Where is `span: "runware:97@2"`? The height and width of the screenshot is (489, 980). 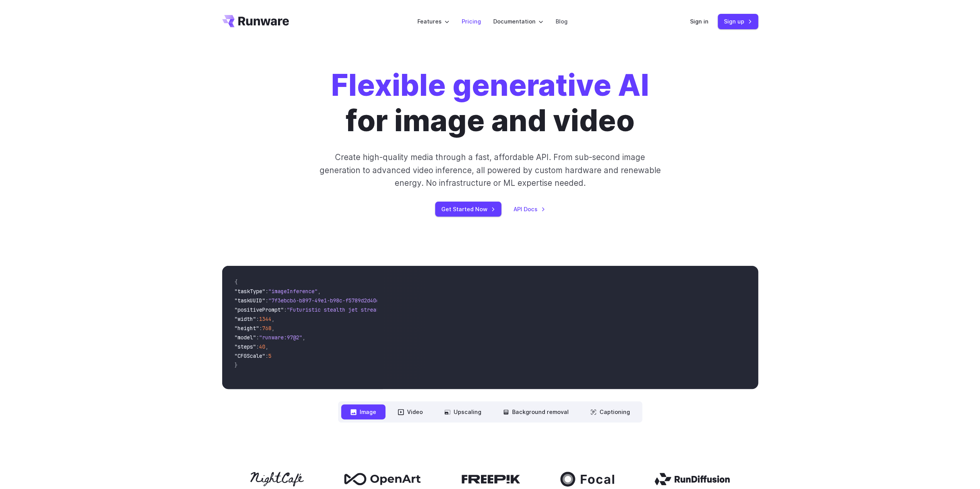 span: "runware:97@2" is located at coordinates (281, 338).